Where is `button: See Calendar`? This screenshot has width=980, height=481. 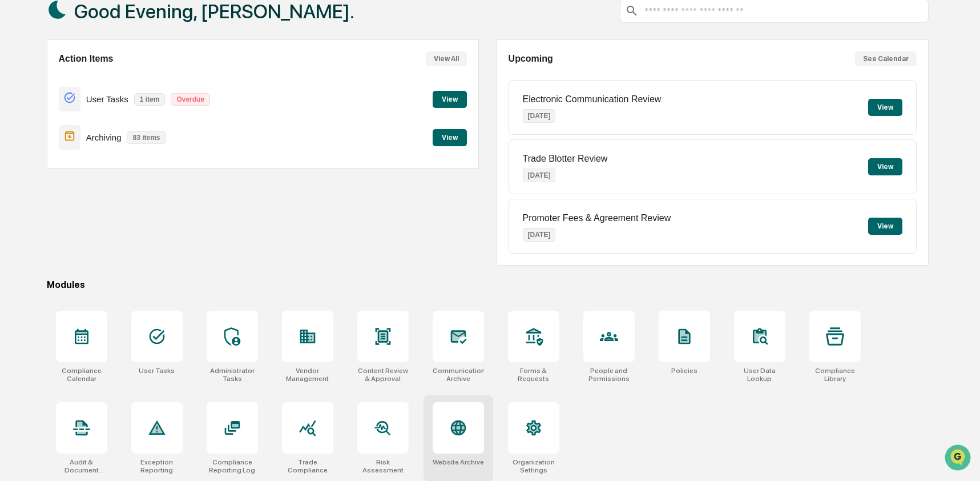 button: See Calendar is located at coordinates (886, 59).